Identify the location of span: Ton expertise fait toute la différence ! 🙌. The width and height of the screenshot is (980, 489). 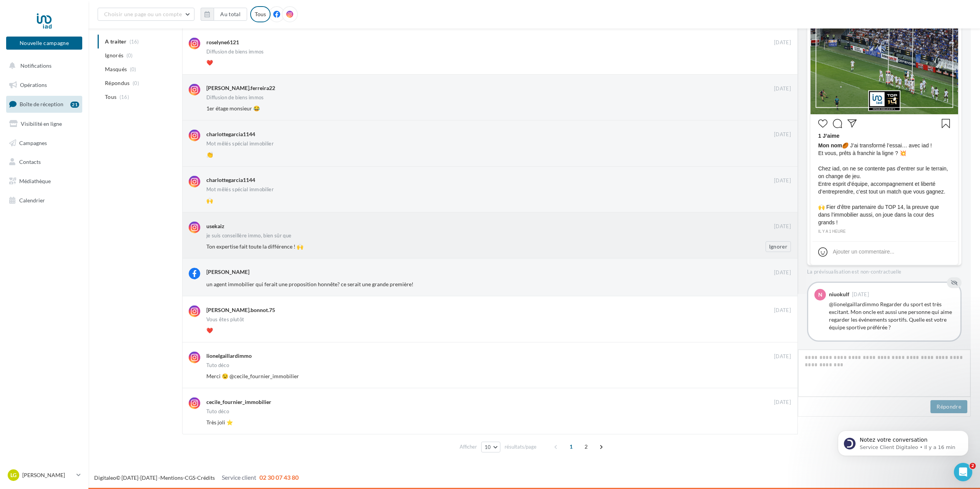
(255, 246).